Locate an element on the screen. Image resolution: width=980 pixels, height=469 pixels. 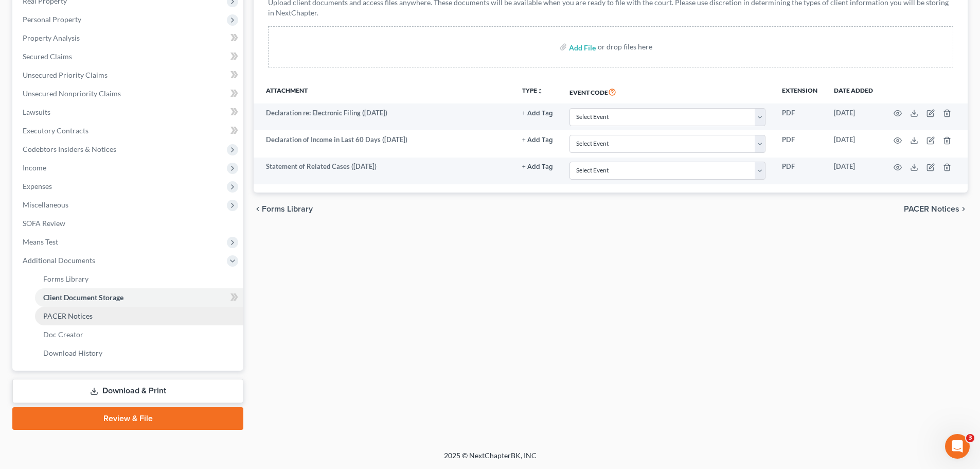
a: Secured Claims is located at coordinates (129, 56).